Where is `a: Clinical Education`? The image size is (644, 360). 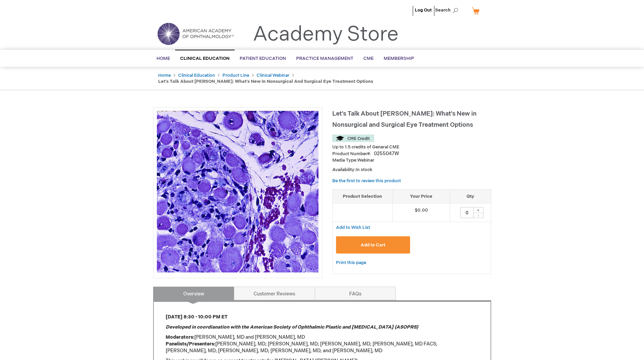
a: Clinical Education is located at coordinates (197, 75).